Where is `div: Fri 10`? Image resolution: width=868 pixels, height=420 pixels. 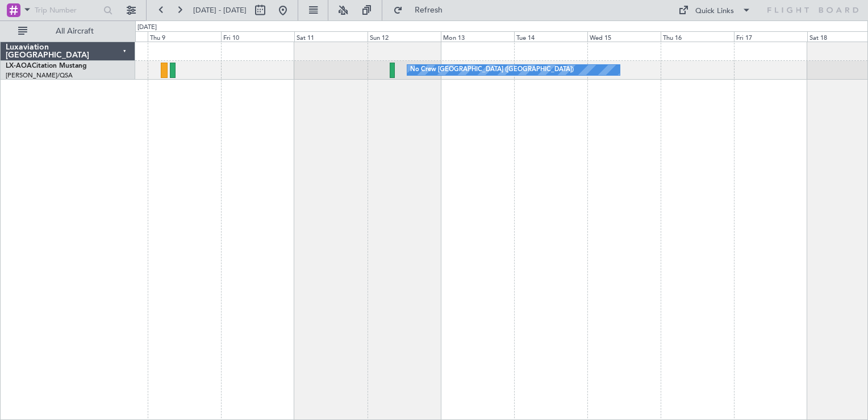 div: Fri 10 is located at coordinates (257, 37).